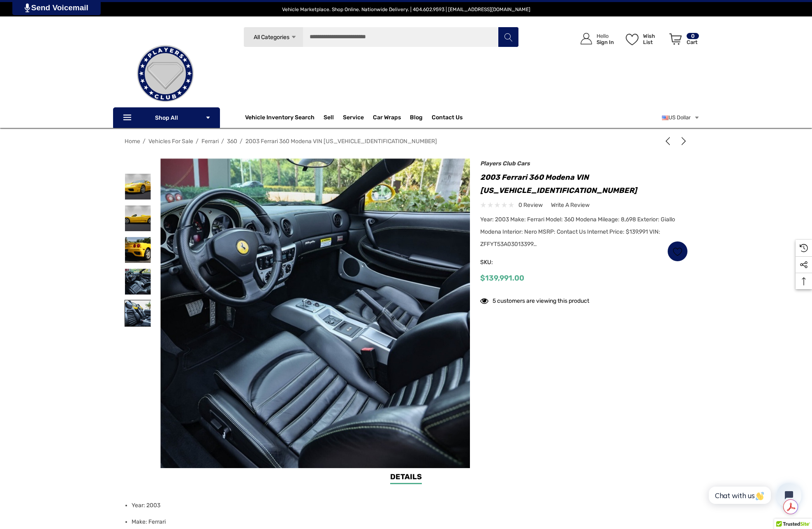 Image resolution: width=812 pixels, height=529 pixels. I want to click on a: Contact Us, so click(447, 118).